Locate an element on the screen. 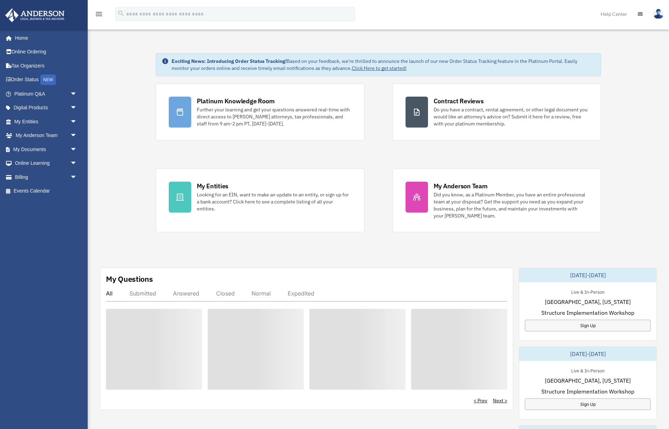 The image size is (669, 429). img: Anderson Advisors Platinum Portal is located at coordinates (35, 15).